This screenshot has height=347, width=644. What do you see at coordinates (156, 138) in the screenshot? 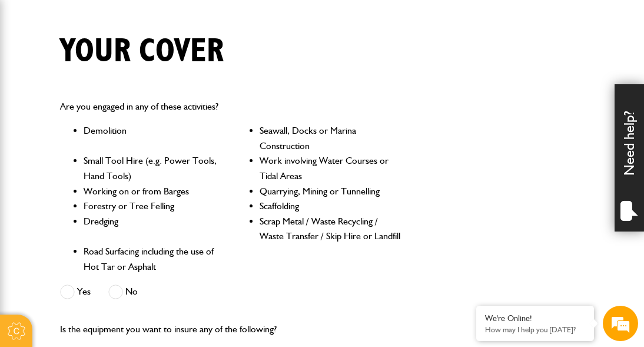
I see `li: Demolition` at bounding box center [156, 138].